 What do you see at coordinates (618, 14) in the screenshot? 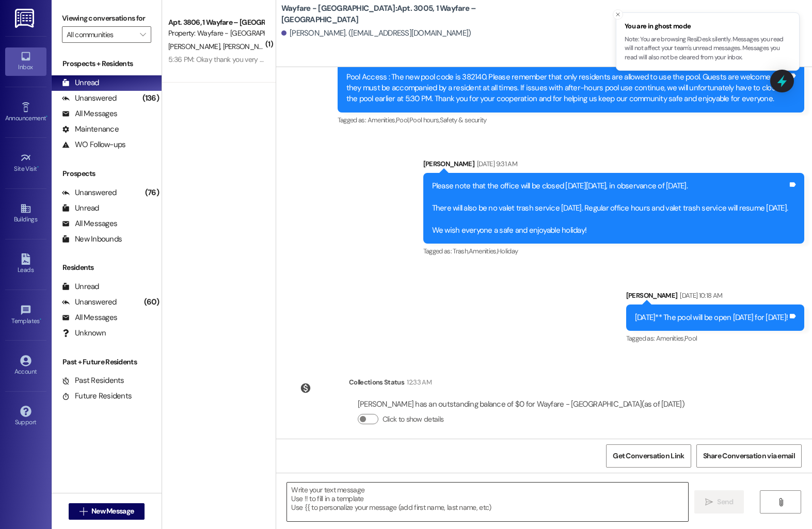
I see `button: Close toast` at bounding box center [618, 14].